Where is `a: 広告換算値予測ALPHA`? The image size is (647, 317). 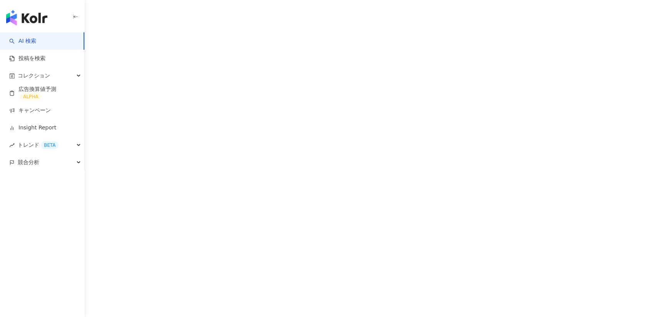
a: 広告換算値予測ALPHA is located at coordinates (44, 93).